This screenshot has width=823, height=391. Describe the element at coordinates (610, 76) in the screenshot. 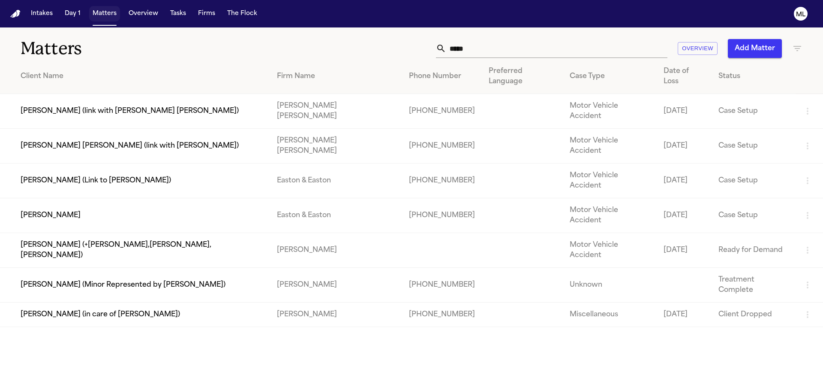

I see `div: Case Type` at that location.